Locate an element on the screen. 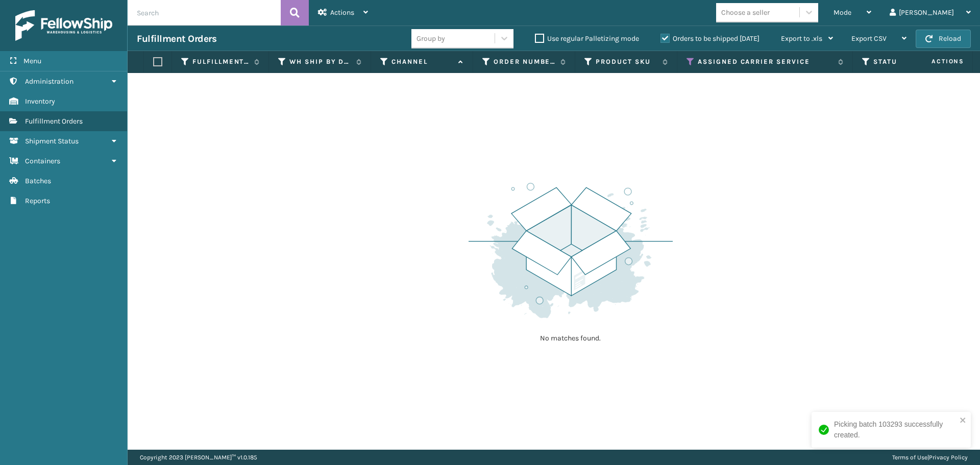 The width and height of the screenshot is (980, 465). label: WH Ship By Date is located at coordinates (320, 62).